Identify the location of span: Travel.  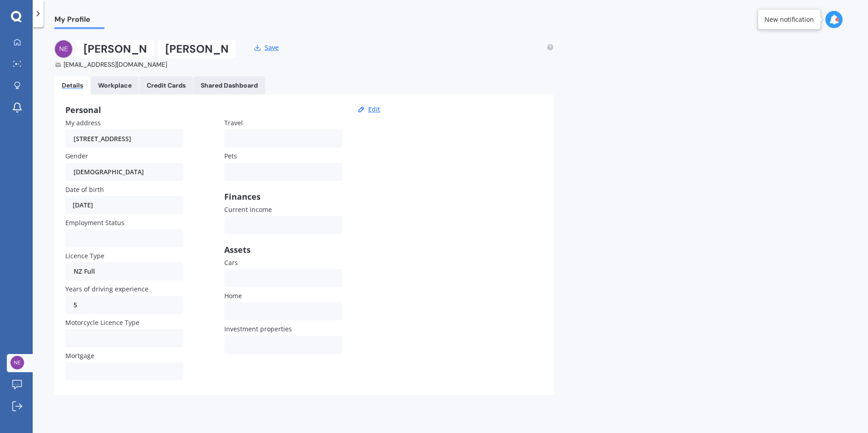
(233, 122).